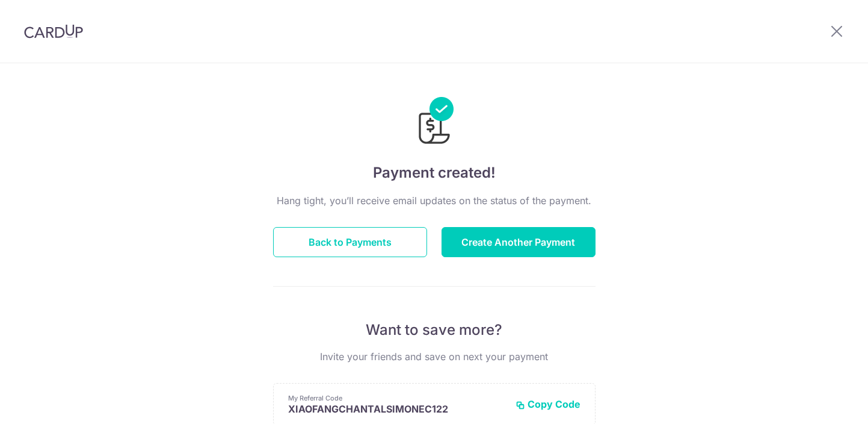 The width and height of the screenshot is (868, 424). Describe the element at coordinates (397, 398) in the screenshot. I see `p: My Referral Code` at that location.